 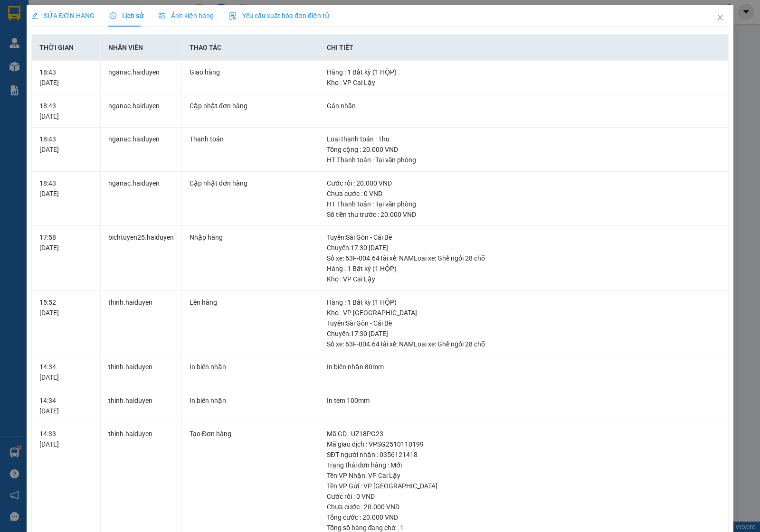 What do you see at coordinates (15, 67) in the screenshot?
I see `span: Rồi :` at bounding box center [15, 67].